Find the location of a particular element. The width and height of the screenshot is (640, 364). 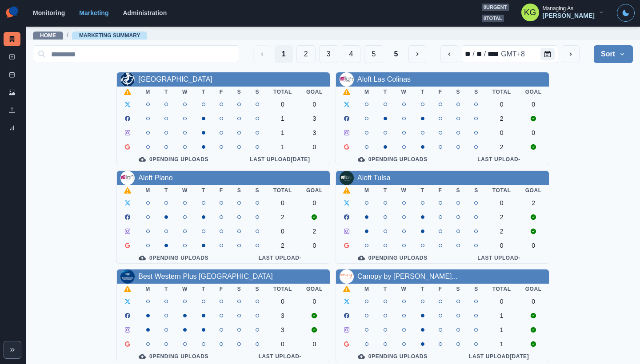

div: Managing As is located at coordinates (558, 9).